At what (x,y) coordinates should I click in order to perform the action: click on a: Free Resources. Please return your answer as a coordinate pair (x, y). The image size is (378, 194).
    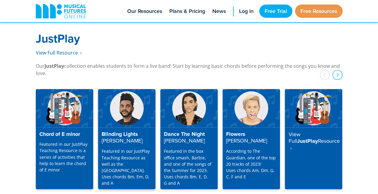
    Looking at the image, I should click on (319, 11).